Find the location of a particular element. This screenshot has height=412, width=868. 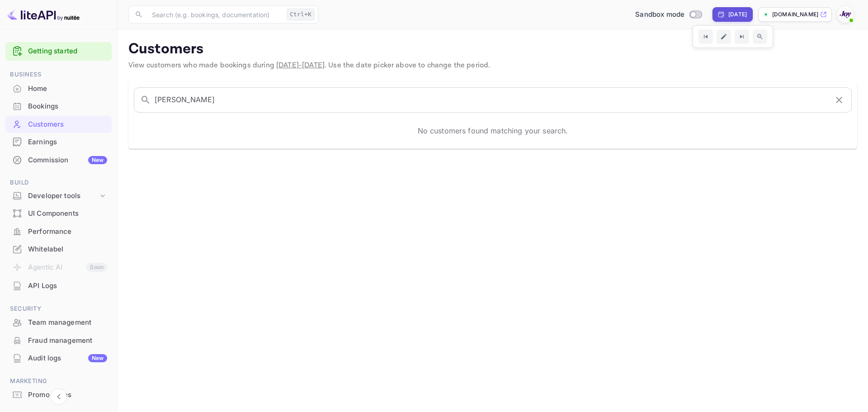

button: Zoom out time range is located at coordinates (761, 36).